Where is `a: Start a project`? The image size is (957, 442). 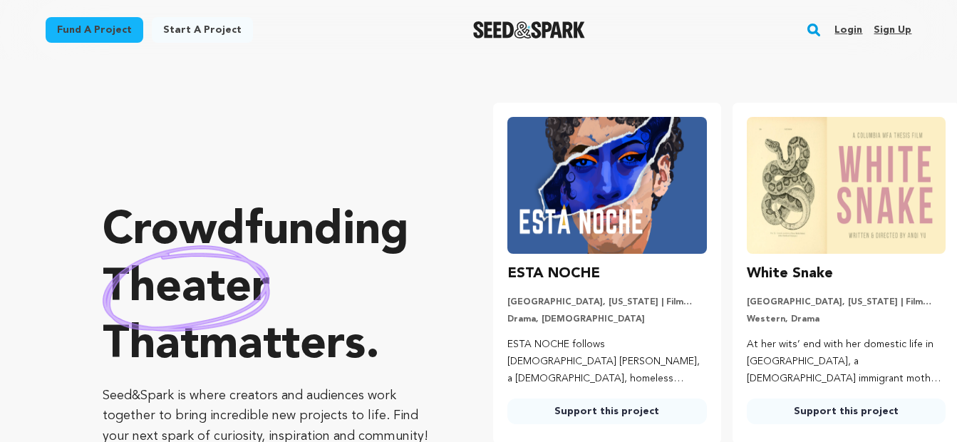
a: Start a project is located at coordinates (202, 30).